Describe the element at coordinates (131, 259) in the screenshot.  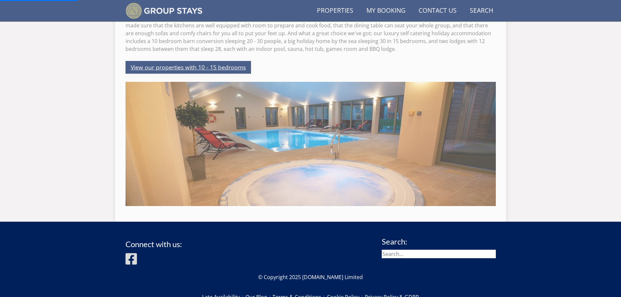
I see `img: Facebook` at that location.